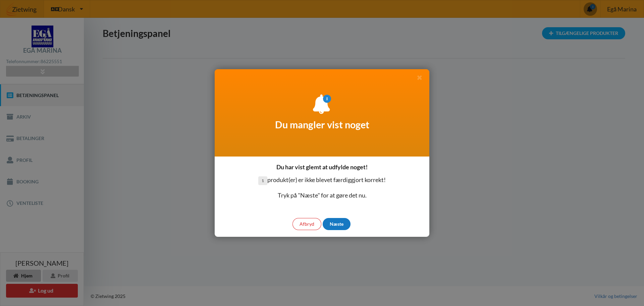 Image resolution: width=644 pixels, height=306 pixels. Describe the element at coordinates (327, 98) in the screenshot. I see `i: 1` at that location.